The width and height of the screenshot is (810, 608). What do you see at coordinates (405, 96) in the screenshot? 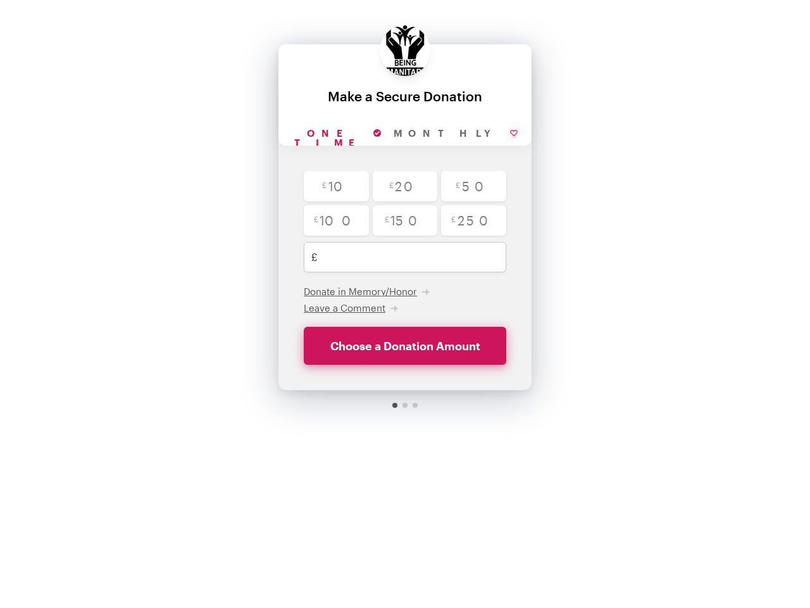
I see `div: Make a Secure Donation` at bounding box center [405, 96].